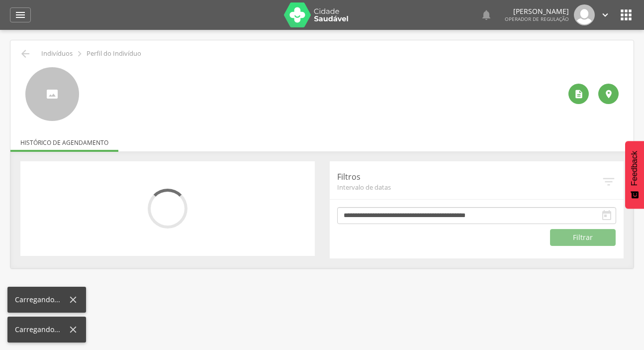 The width and height of the screenshot is (644, 350). What do you see at coordinates (26, 54) in the screenshot?
I see `i: Voltar` at bounding box center [26, 54].